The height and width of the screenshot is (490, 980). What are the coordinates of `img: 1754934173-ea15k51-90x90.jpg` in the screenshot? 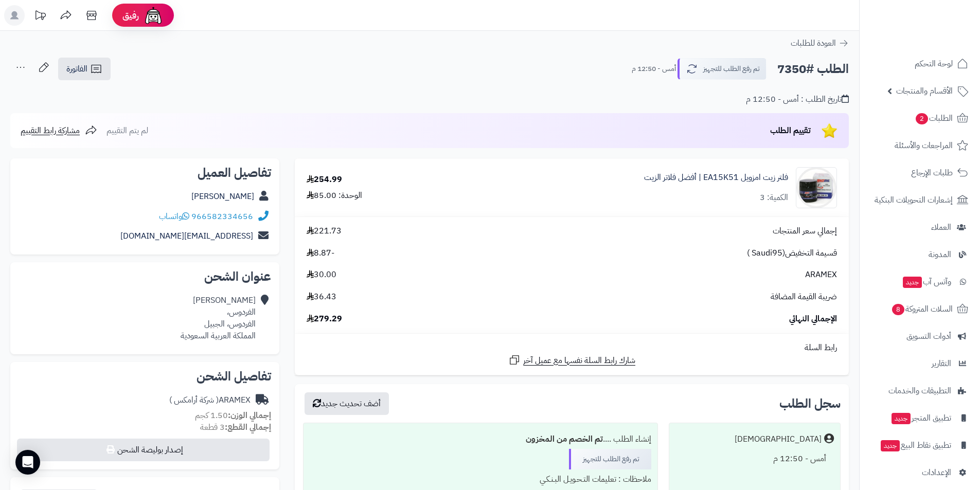 It's located at (816, 188).